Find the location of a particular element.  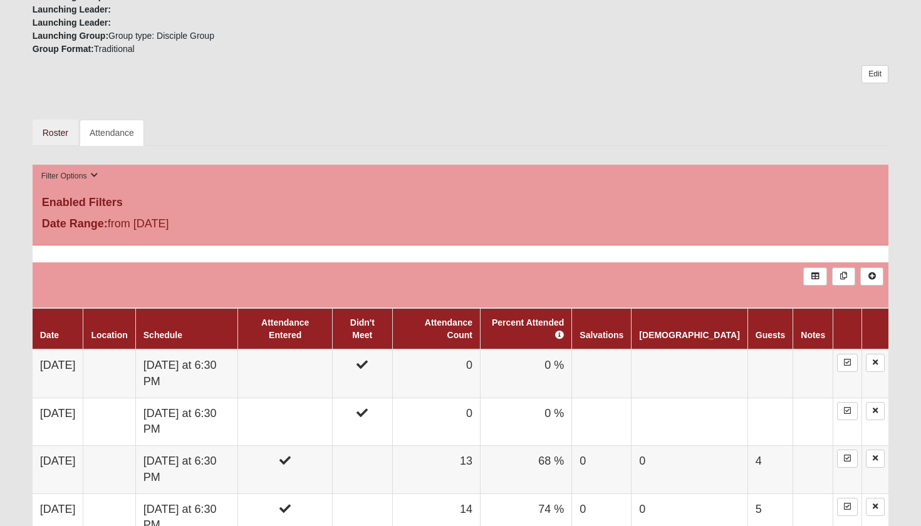

strong: Group Format: is located at coordinates (63, 49).